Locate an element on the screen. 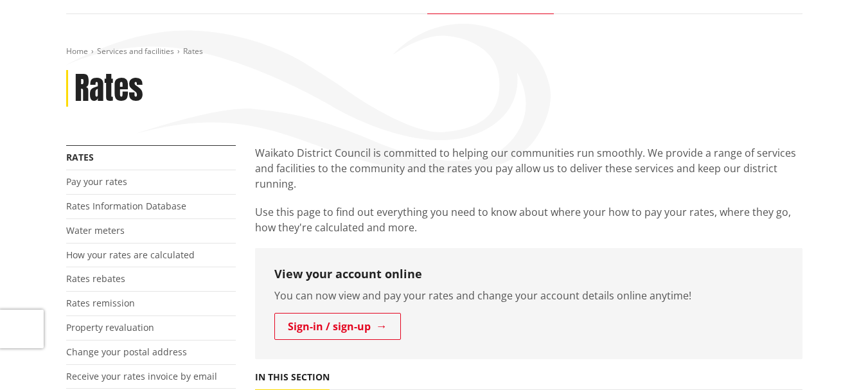 The height and width of the screenshot is (390, 868). h5: In this section is located at coordinates (292, 377).